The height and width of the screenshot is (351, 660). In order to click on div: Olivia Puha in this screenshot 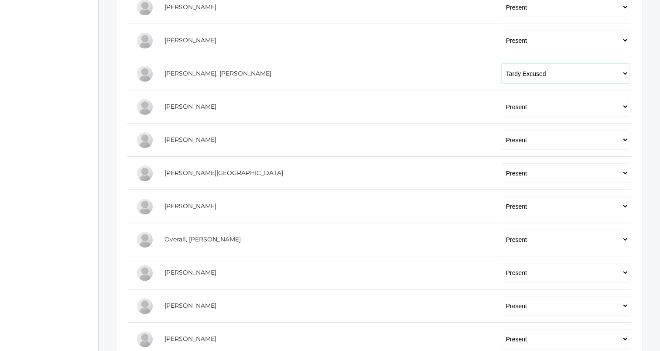, I will do `click(145, 273)`.